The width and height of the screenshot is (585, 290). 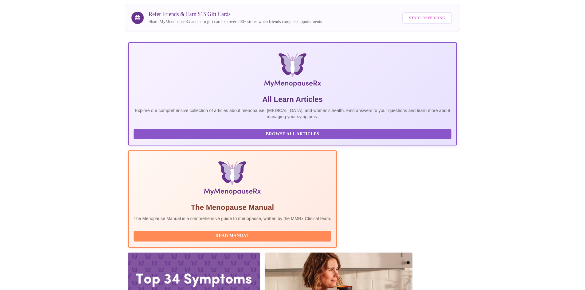 I want to click on p: The Menopause Manual is a comprehensive guide to menopause, written by the MMRx Clinical team., so click(x=232, y=219).